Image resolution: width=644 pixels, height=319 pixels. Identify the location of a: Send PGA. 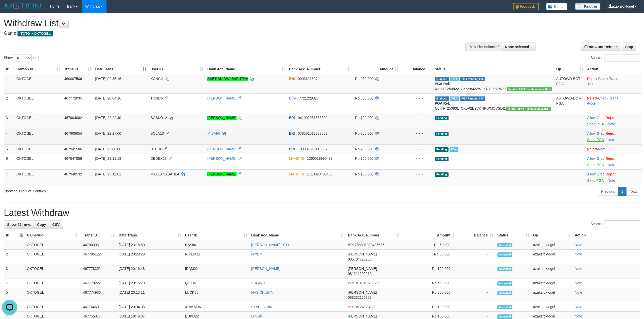
(595, 165).